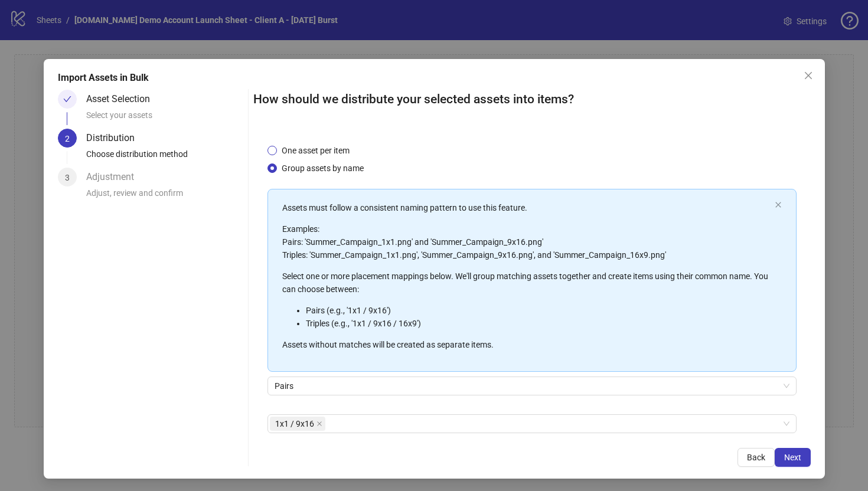  What do you see at coordinates (792, 458) in the screenshot?
I see `span: Next` at bounding box center [792, 458].